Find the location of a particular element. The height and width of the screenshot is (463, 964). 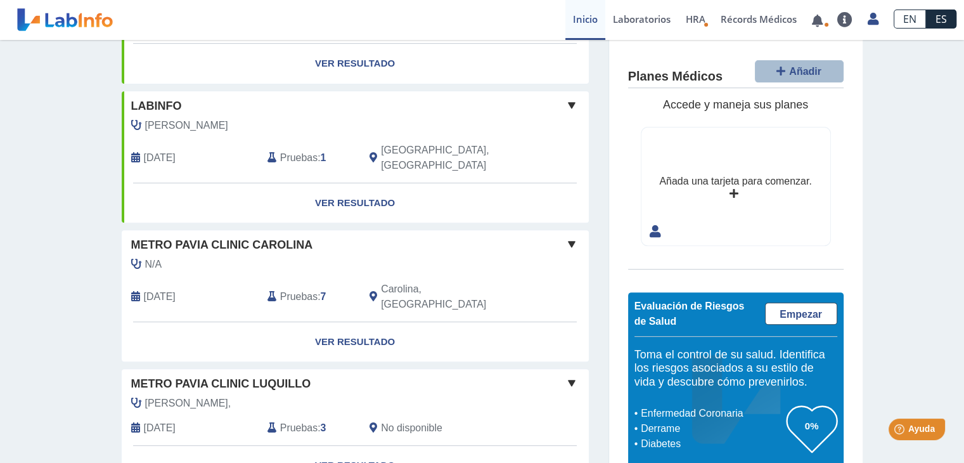

li: Derrame is located at coordinates (712, 428).